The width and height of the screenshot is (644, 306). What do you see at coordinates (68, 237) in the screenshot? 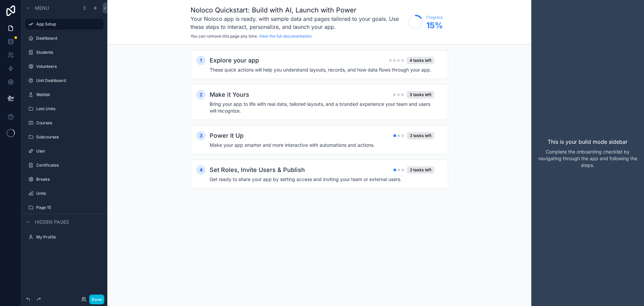
I see `label: My Profile` at bounding box center [68, 237].